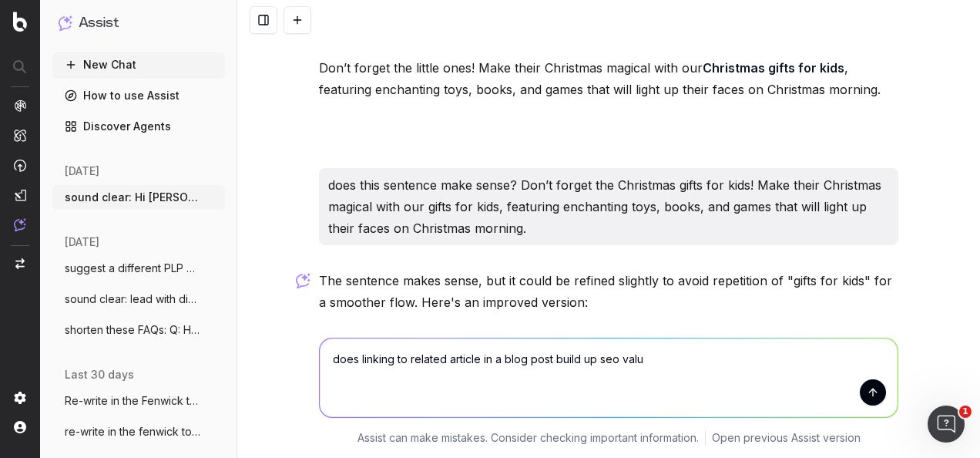 The height and width of the screenshot is (458, 980). Describe the element at coordinates (20, 397) in the screenshot. I see `img: Setting` at that location.